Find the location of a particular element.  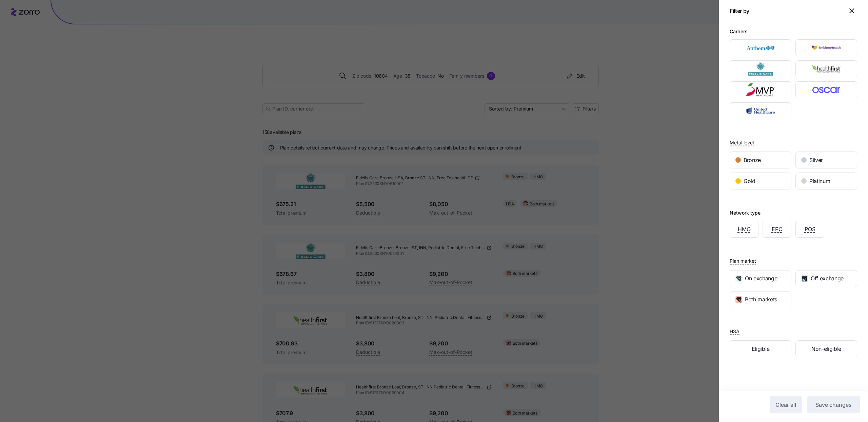

img: Anthem is located at coordinates (760, 48).